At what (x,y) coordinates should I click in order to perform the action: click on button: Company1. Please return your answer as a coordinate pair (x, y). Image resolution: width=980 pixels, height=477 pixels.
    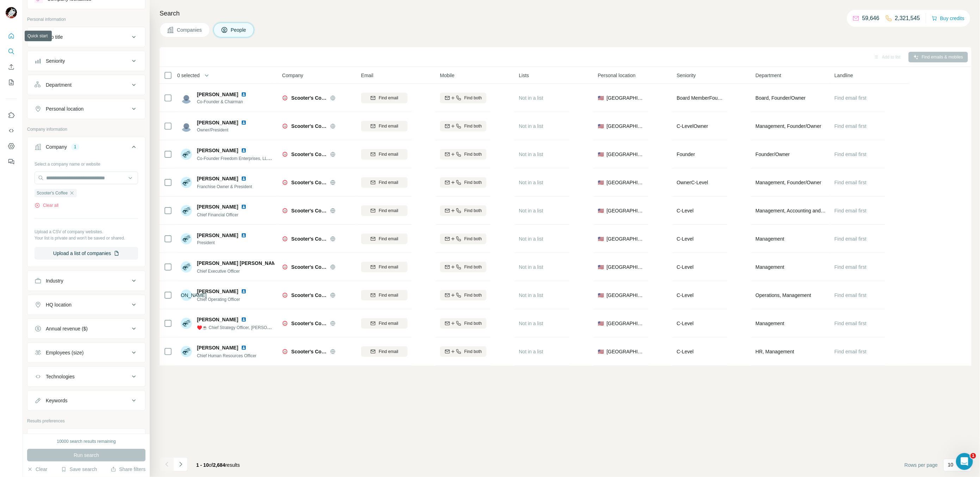
    Looking at the image, I should click on (86, 148).